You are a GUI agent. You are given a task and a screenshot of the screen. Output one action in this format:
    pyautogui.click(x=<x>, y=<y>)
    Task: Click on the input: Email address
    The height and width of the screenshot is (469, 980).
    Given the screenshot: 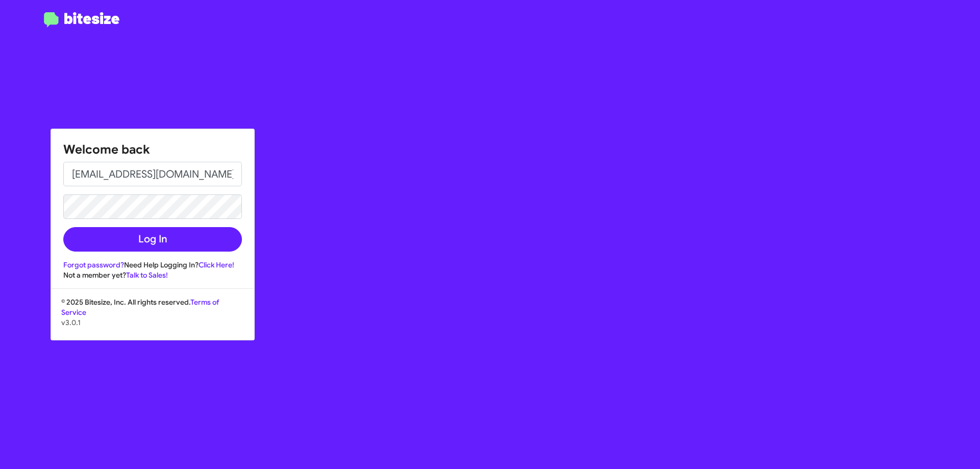 What is the action you would take?
    pyautogui.click(x=153, y=174)
    